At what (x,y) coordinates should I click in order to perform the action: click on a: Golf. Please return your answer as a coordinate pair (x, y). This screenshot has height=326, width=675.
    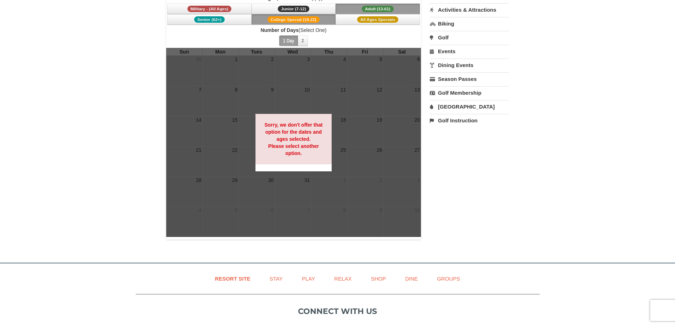
    Looking at the image, I should click on (469, 37).